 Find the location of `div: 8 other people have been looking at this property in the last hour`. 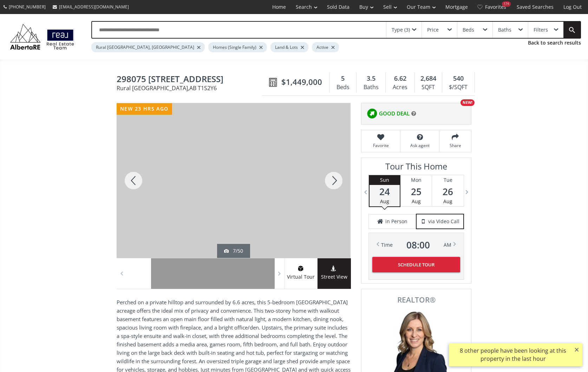

div: 8 other people have been looking at this property in the last hour is located at coordinates (513, 355).